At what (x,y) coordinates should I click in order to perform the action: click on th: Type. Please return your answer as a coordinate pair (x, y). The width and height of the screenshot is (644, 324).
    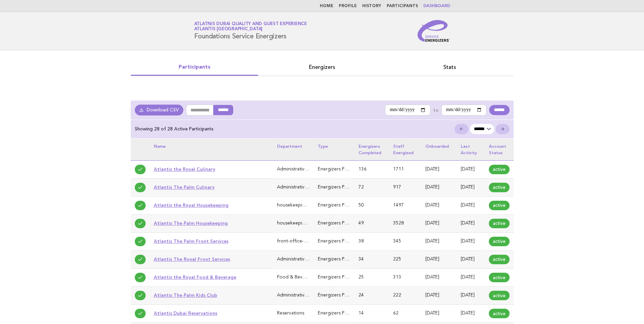
    Looking at the image, I should click on (334, 150).